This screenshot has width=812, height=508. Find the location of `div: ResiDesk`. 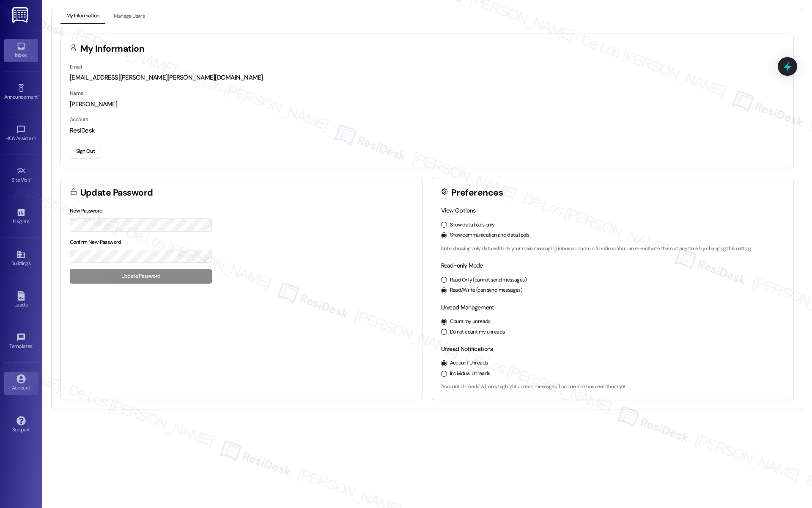

div: ResiDesk is located at coordinates (427, 130).